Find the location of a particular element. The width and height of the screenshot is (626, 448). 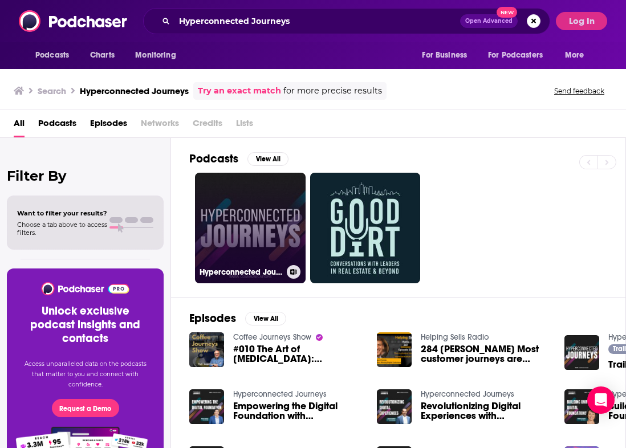

h3: Unlock exclusive podcast insights and contacts is located at coordinates (85, 325).